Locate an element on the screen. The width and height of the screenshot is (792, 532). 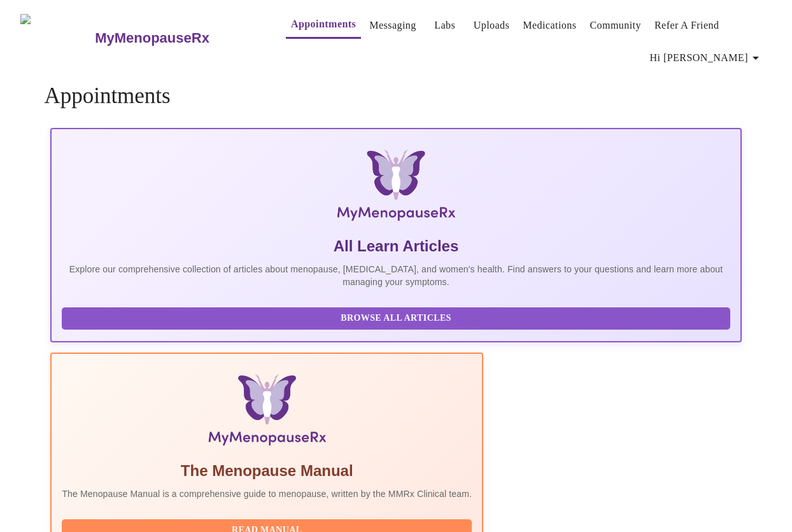
a: MyMenopauseRx is located at coordinates (177, 38).